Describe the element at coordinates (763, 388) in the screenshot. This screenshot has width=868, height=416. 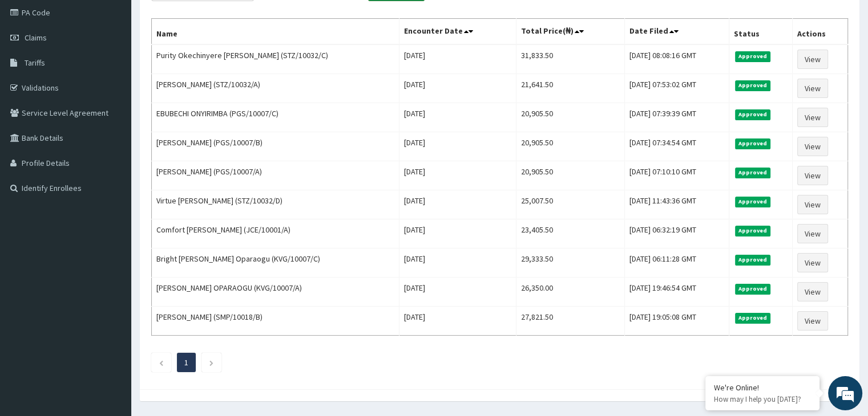
I see `div: We're Online!` at that location.